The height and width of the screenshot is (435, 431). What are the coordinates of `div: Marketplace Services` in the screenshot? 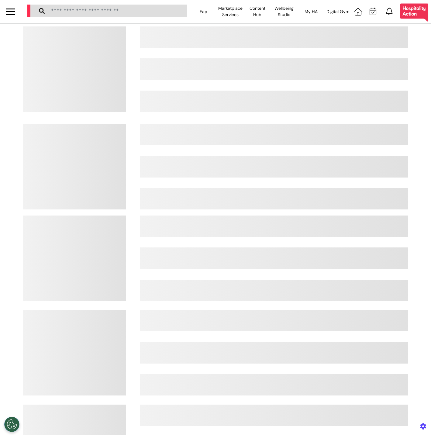 It's located at (230, 12).